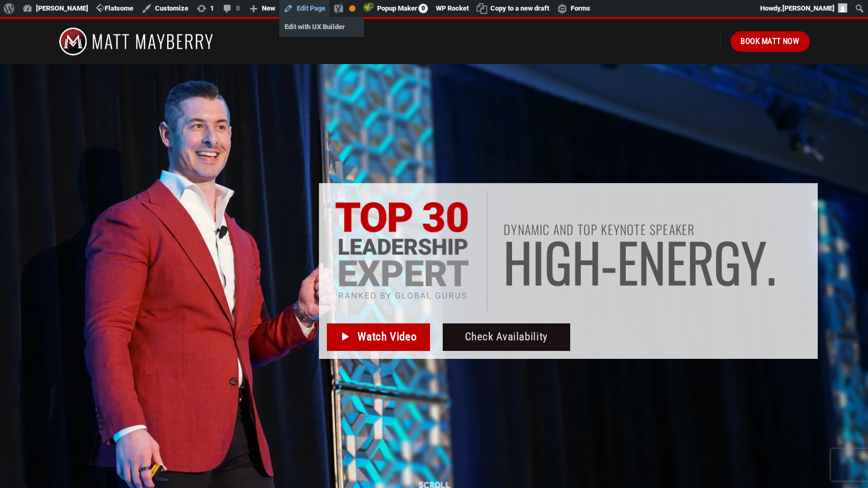 The height and width of the screenshot is (488, 868). Describe the element at coordinates (770, 41) in the screenshot. I see `span: Book Matt Now` at that location.